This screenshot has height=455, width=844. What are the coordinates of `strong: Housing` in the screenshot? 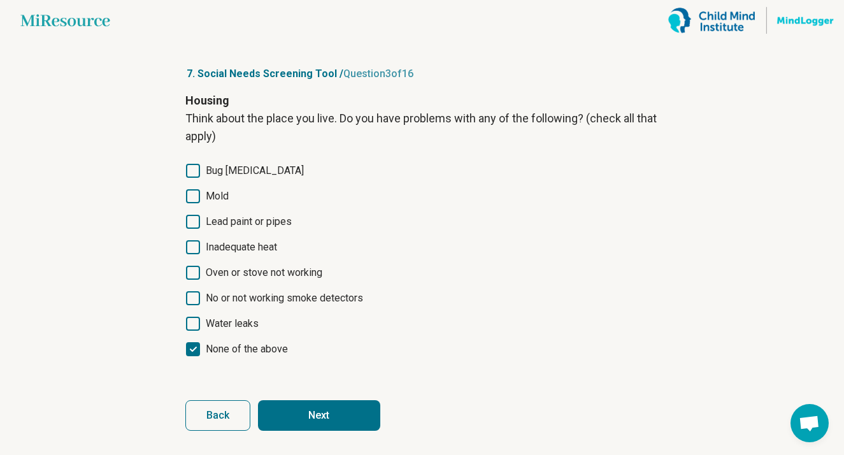 It's located at (207, 100).